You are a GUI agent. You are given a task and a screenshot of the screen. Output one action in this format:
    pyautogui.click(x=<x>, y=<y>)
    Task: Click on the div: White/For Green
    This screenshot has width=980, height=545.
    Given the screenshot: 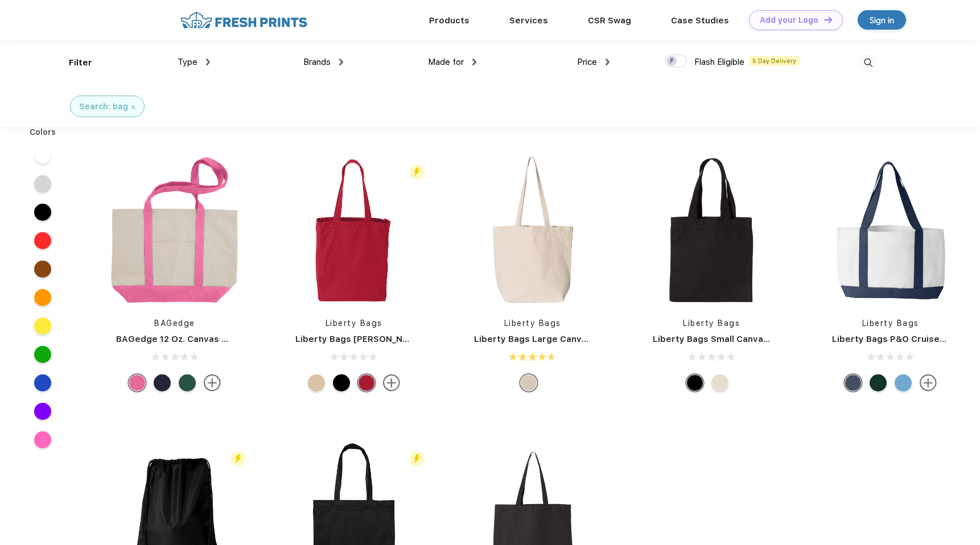 What is the action you would take?
    pyautogui.click(x=878, y=383)
    